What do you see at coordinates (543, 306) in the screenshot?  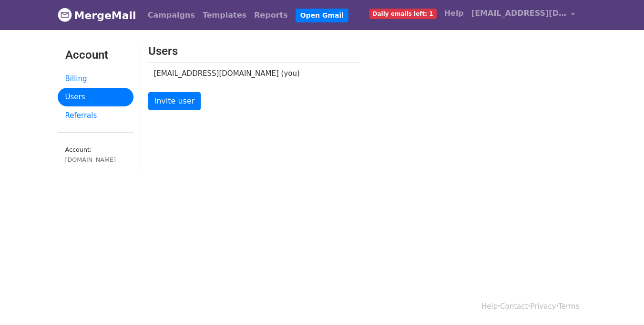 I see `a: Privacy` at bounding box center [543, 306].